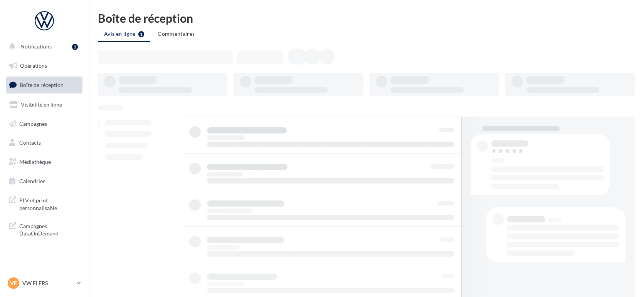 The height and width of the screenshot is (297, 644). Describe the element at coordinates (35, 162) in the screenshot. I see `span: Médiathèque` at that location.